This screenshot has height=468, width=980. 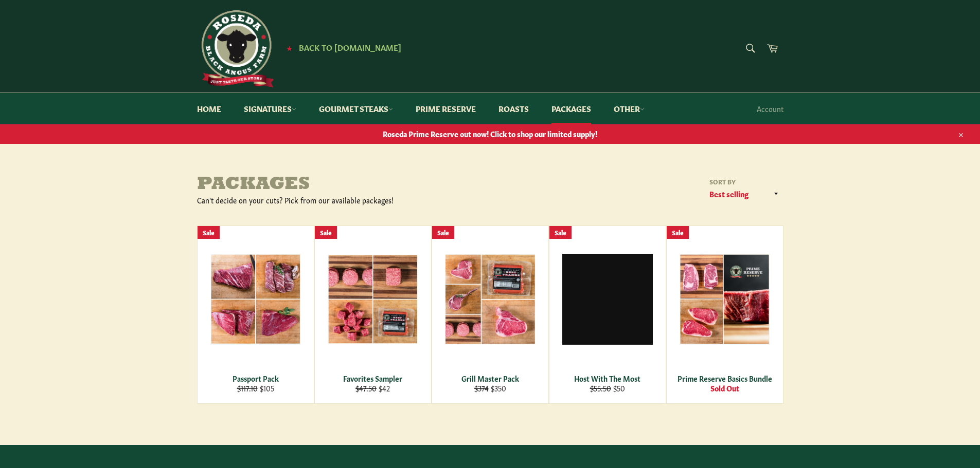 I want to click on div: Sold Out, so click(x=724, y=388).